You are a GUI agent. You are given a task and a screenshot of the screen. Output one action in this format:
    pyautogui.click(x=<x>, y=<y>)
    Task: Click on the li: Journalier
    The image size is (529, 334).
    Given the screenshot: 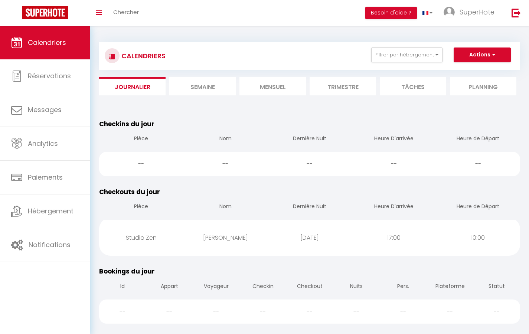 What is the action you would take?
    pyautogui.click(x=132, y=86)
    